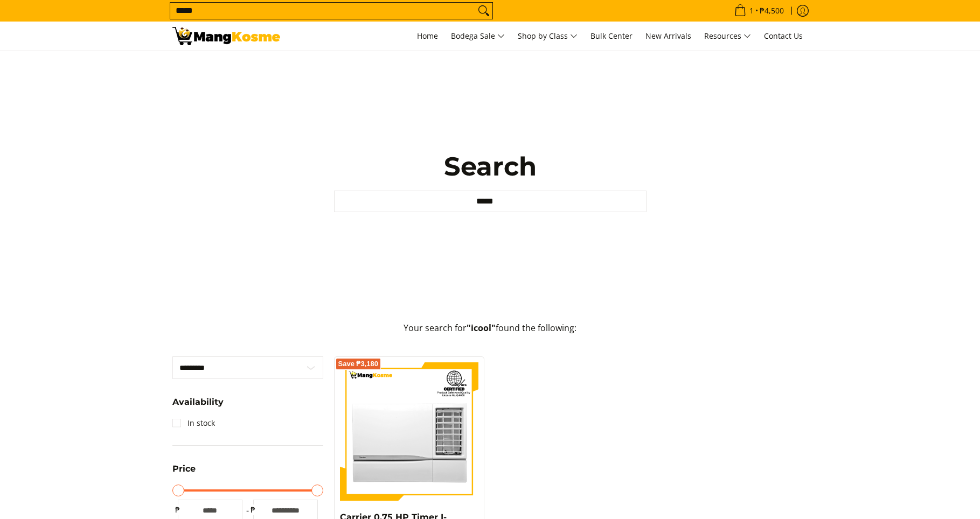  I want to click on a: New Arrivals, so click(668, 36).